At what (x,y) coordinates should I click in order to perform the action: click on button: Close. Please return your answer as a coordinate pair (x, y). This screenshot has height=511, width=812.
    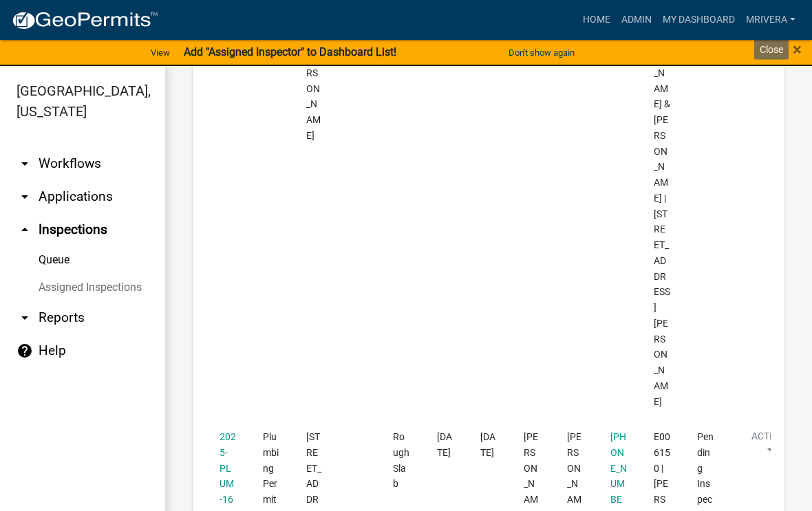
    Looking at the image, I should click on (797, 50).